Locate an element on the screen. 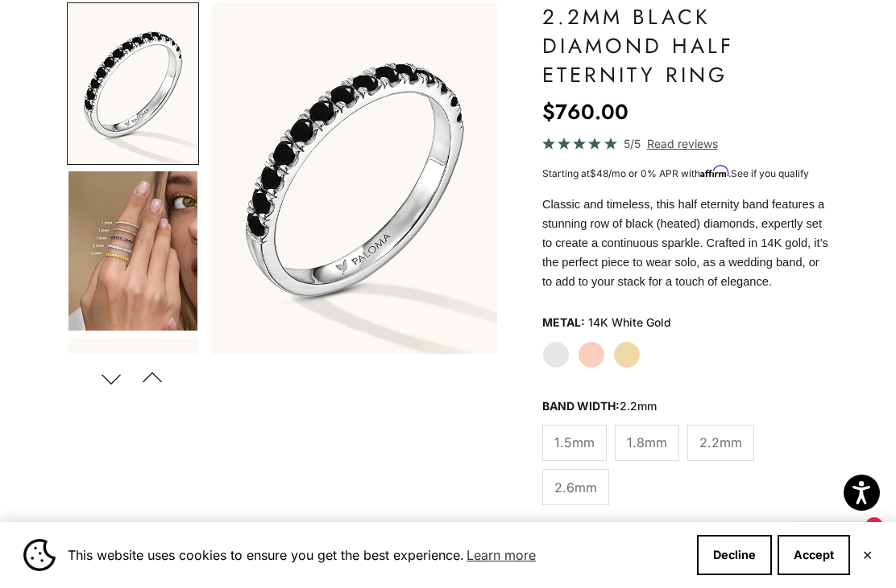 This screenshot has height=588, width=896. button: Close is located at coordinates (866, 555).